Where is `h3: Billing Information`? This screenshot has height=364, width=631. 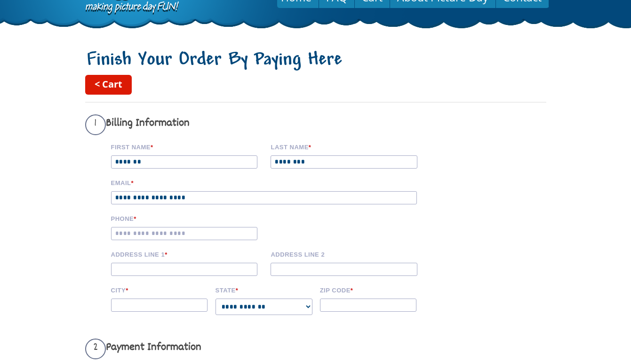
h3: Billing Information is located at coordinates (258, 125).